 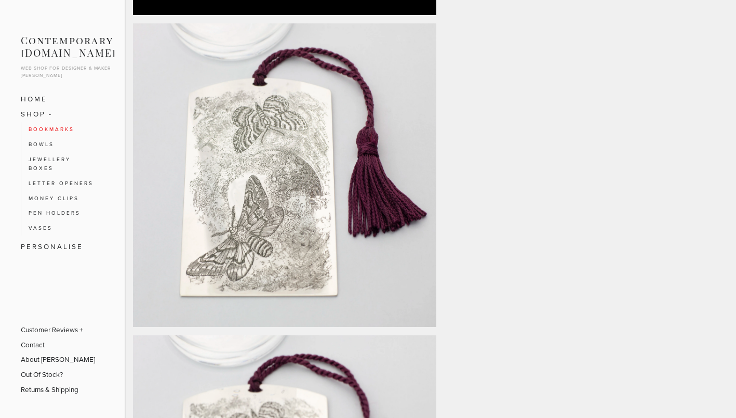 I want to click on a: Letter Openers, so click(x=63, y=183).